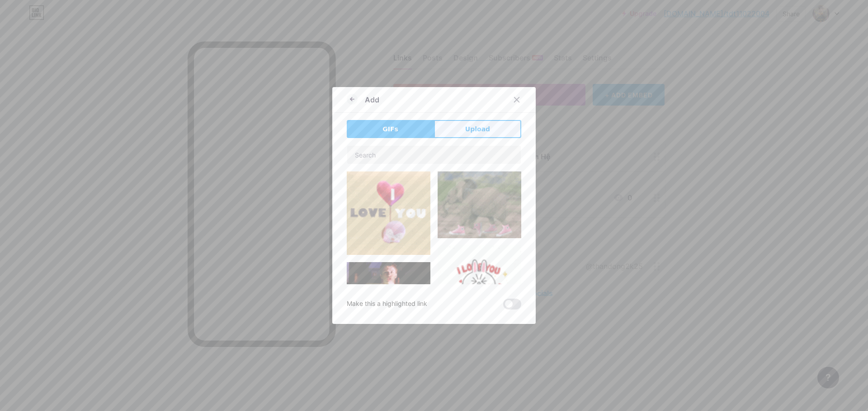 The image size is (868, 411). Describe the element at coordinates (390, 129) in the screenshot. I see `span: GIFs` at that location.